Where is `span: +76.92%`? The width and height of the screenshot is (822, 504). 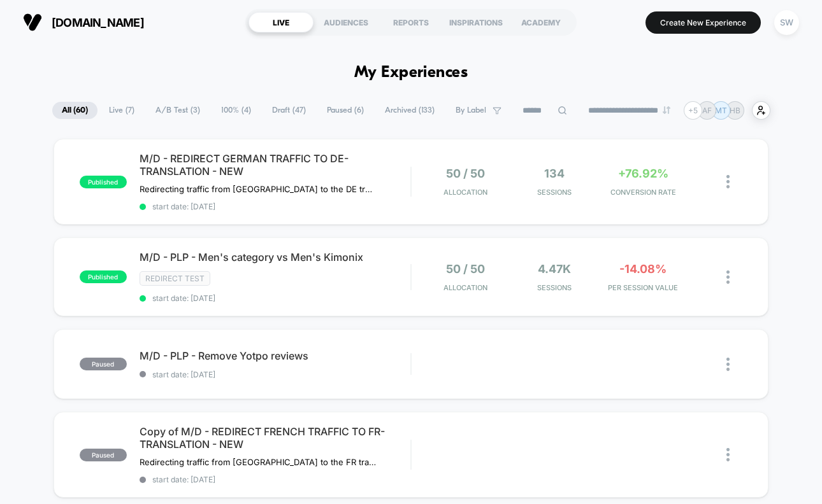
span: +76.92% is located at coordinates (643, 173).